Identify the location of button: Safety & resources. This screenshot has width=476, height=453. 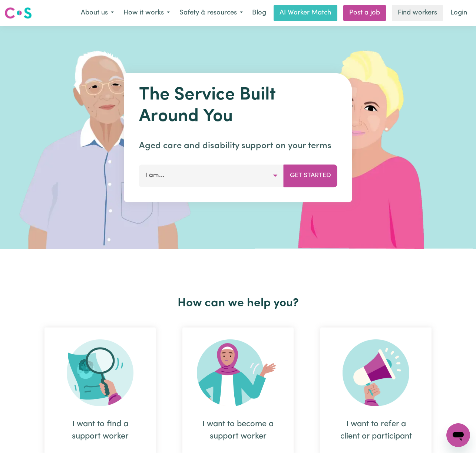
(211, 13).